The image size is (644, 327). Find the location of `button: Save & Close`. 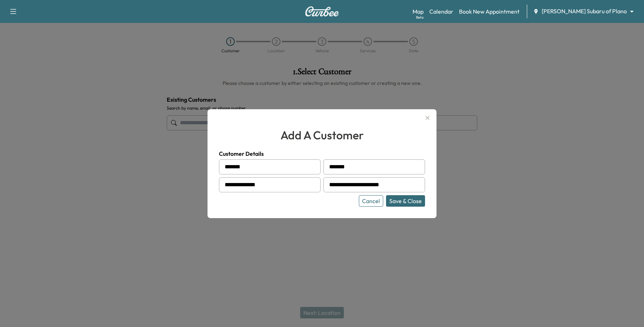

button: Save & Close is located at coordinates (405, 201).